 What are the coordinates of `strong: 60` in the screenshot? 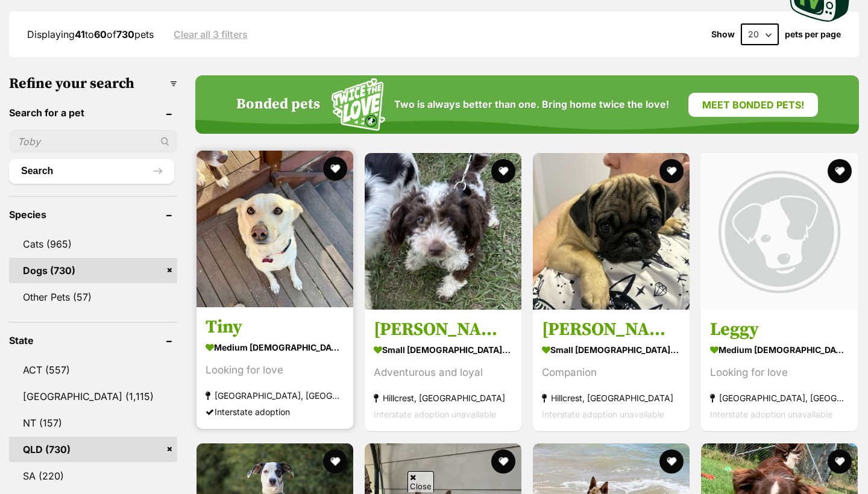 It's located at (100, 35).